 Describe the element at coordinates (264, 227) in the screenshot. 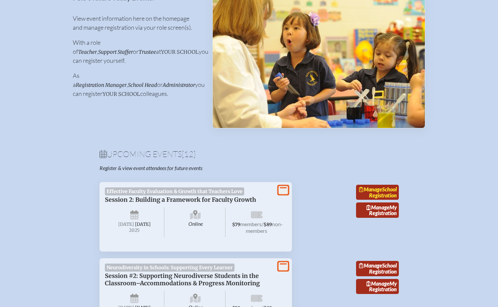

I see `span: non-members` at that location.